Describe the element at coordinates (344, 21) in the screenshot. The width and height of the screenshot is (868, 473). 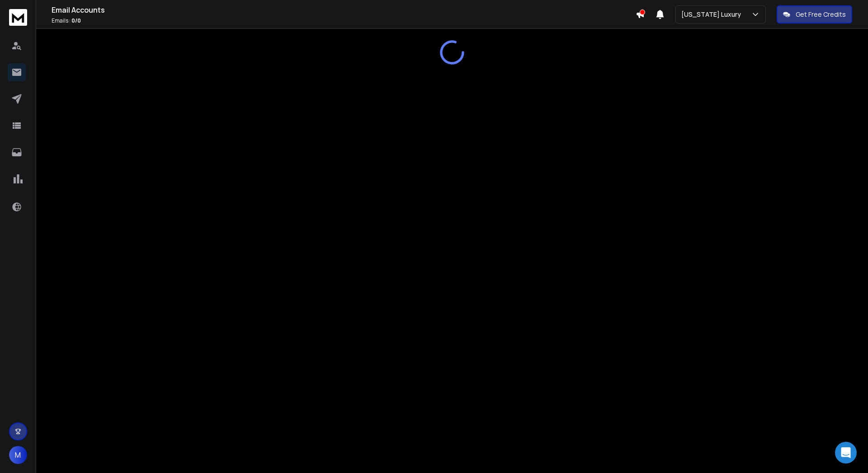
I see `p: Emails :` at that location.